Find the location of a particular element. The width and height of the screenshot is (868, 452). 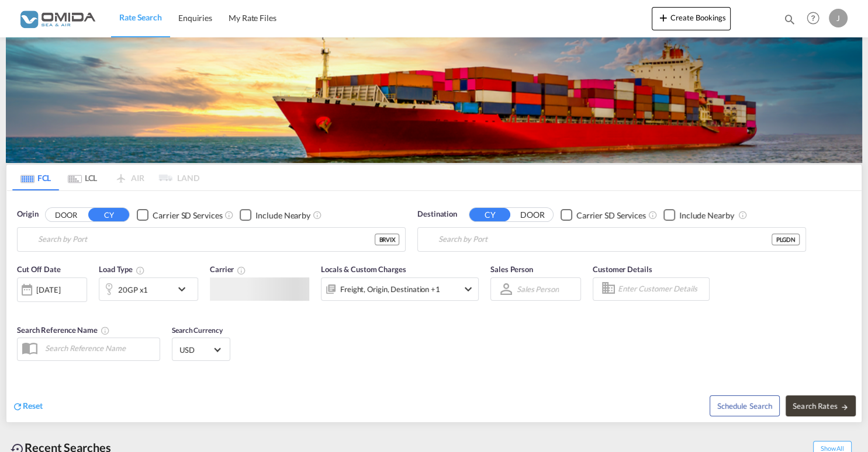

span: Destination is located at coordinates (437, 214).